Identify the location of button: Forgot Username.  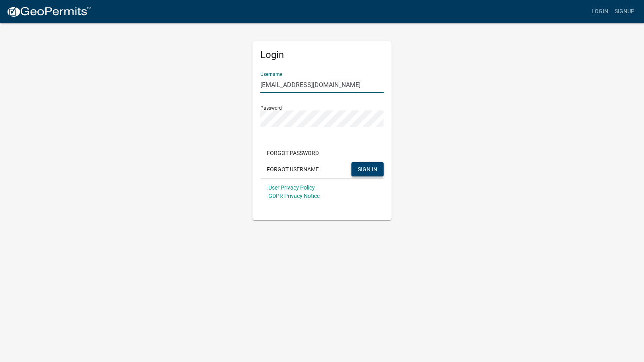
(293, 169).